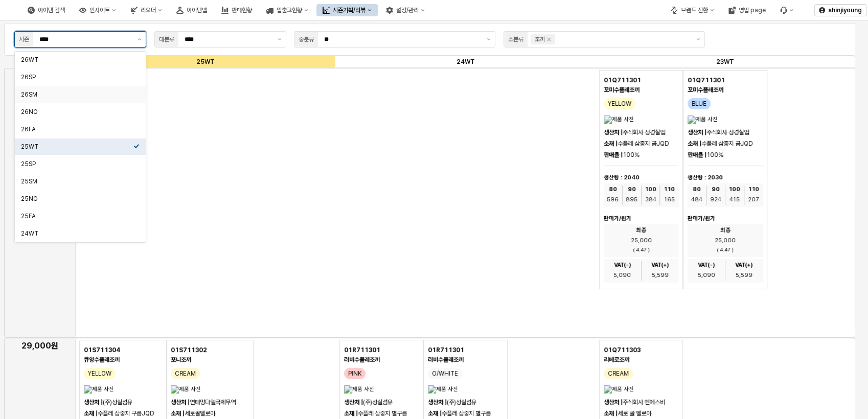 Image resolution: width=868 pixels, height=419 pixels. Describe the element at coordinates (549, 39) in the screenshot. I see `div: Remove 조끼` at that location.